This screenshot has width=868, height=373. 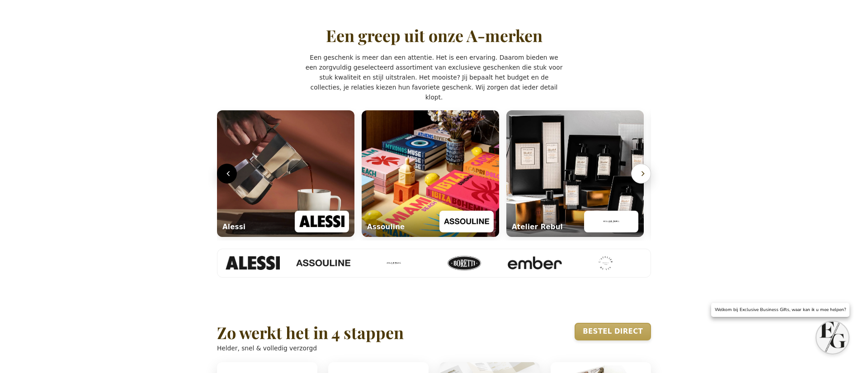 What do you see at coordinates (434, 263) in the screenshot?
I see `div: Merken` at bounding box center [434, 263].